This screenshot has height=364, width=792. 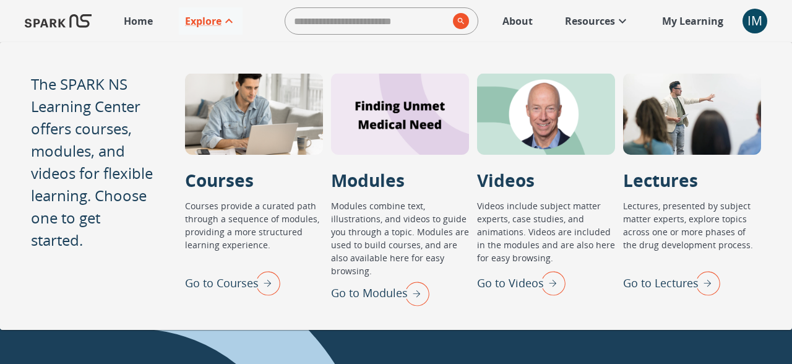 What do you see at coordinates (254, 114) in the screenshot?
I see `div: Courses` at bounding box center [254, 114].